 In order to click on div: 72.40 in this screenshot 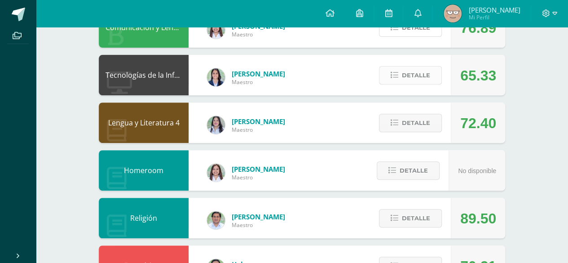, I will do `click(478, 123)`.